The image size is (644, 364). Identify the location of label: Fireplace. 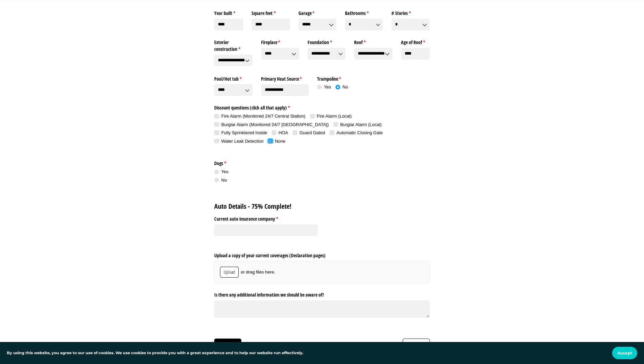
(280, 41).